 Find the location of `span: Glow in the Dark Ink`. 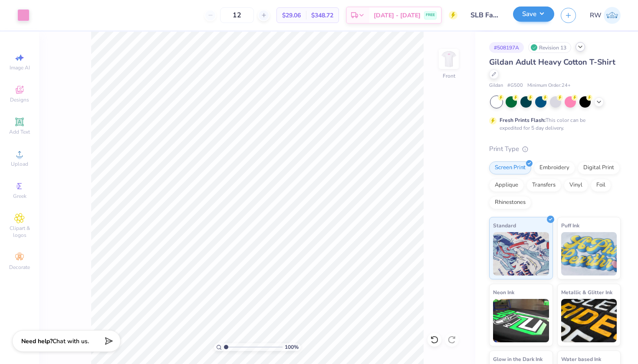

span: Glow in the Dark Ink is located at coordinates (518, 358).